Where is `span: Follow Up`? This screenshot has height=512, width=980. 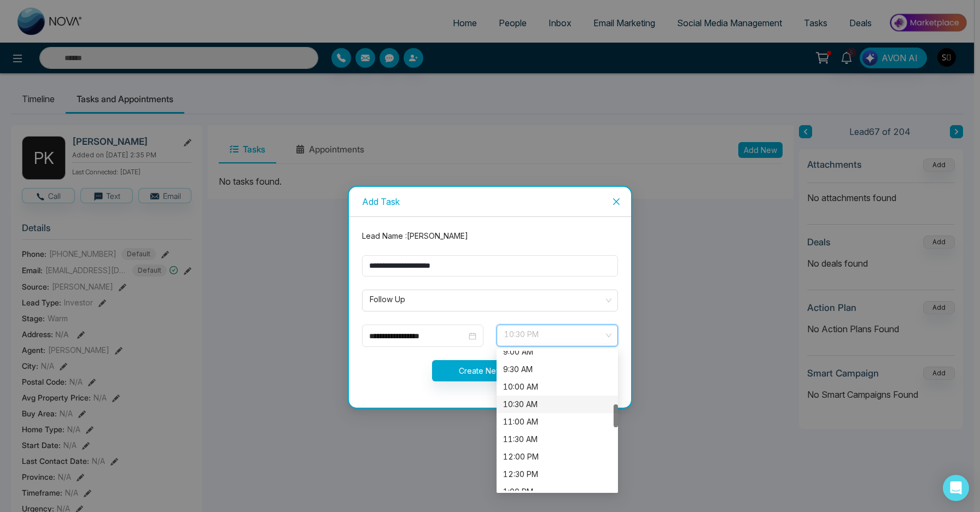
span: Follow Up is located at coordinates (490, 300).